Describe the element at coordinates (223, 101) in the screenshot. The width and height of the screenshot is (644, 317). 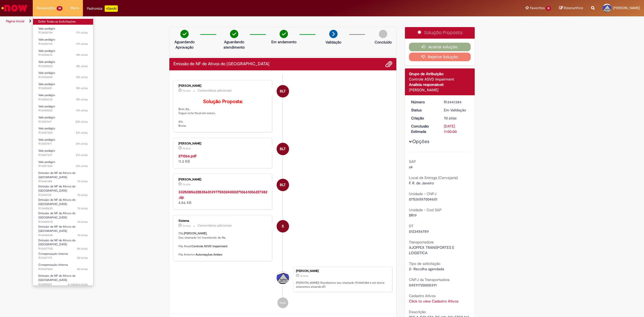
I see `b: Solução Proposta:` at that location.